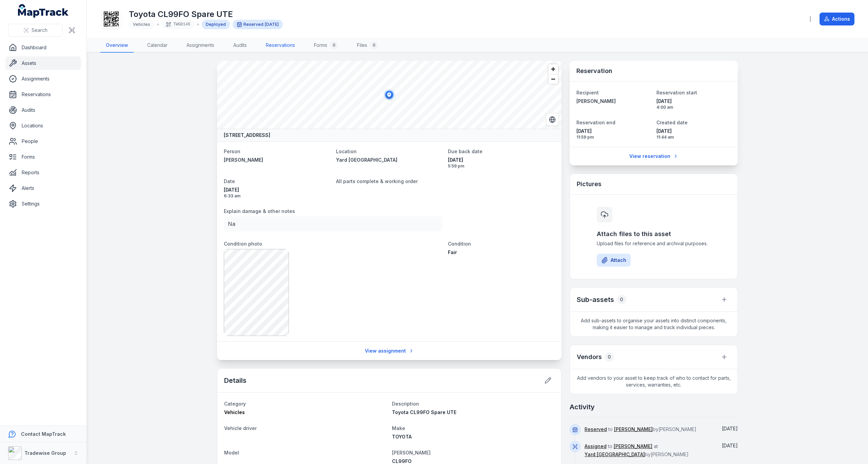 The width and height of the screenshot is (868, 464). What do you see at coordinates (346, 151) in the screenshot?
I see `span: Location` at bounding box center [346, 151].